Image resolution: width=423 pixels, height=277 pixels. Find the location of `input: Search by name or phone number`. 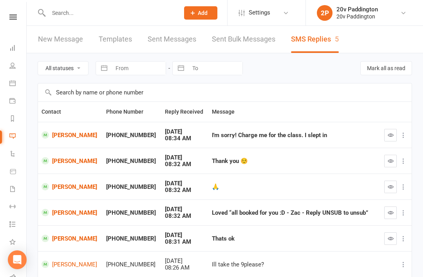

input: Search by name or phone number is located at coordinates (225, 92).